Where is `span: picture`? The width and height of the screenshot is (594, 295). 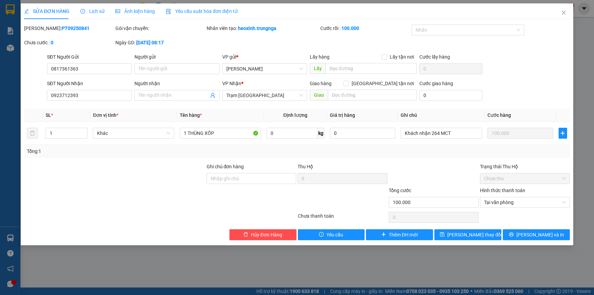
span: picture is located at coordinates (118, 11).